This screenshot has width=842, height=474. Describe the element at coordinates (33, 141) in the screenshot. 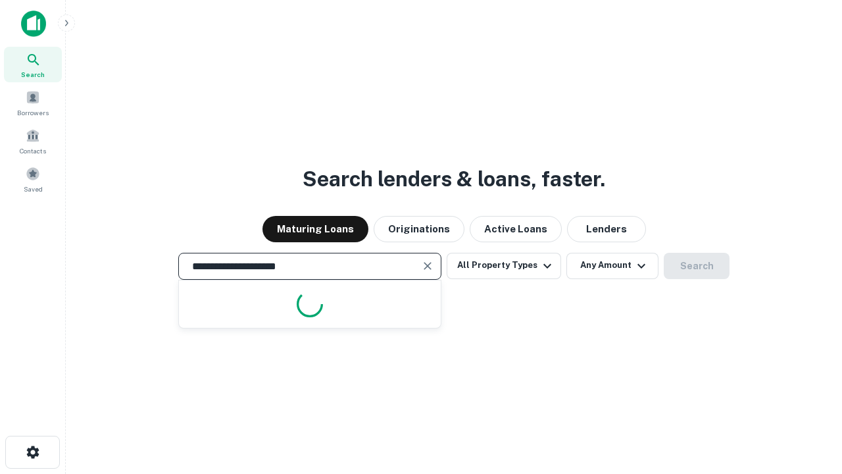

I see `div: Contacts` at that location.